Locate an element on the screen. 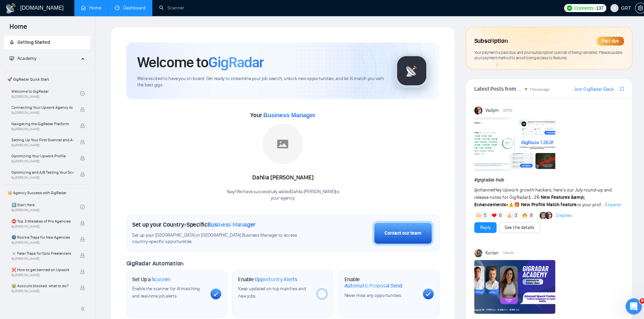  span: Your is located at coordinates (281, 114).